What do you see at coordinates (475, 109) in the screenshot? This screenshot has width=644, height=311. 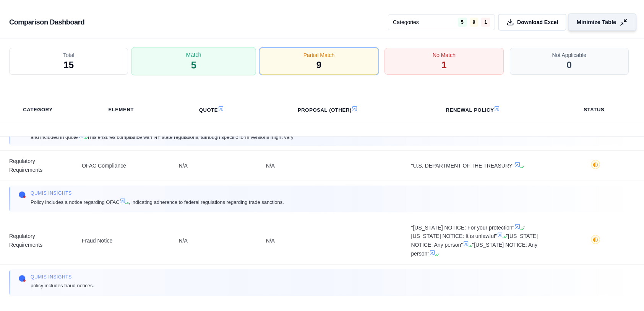 I see `th: Renewal Policy` at bounding box center [475, 109].